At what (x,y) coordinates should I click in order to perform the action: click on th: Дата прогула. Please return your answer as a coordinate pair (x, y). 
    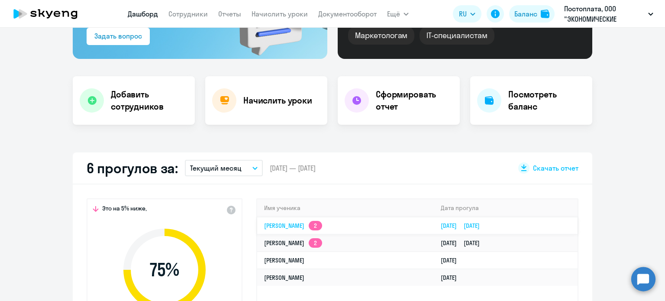
    Looking at the image, I should click on (506, 208).